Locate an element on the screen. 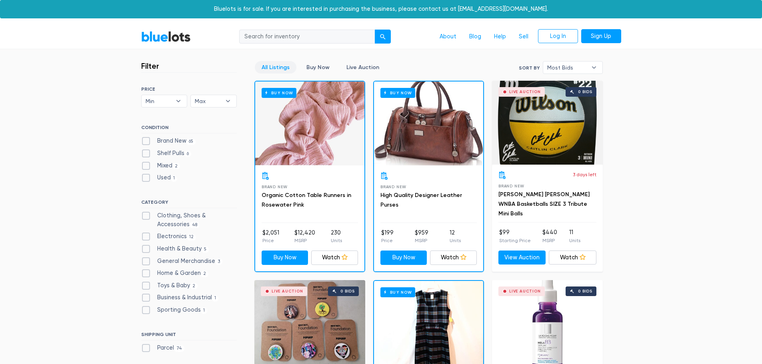 The height and width of the screenshot is (364, 762). li: $2,051 is located at coordinates (271, 237).